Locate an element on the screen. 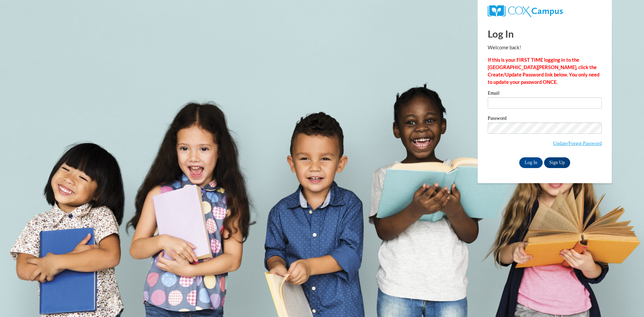 The image size is (644, 317). h1: Log In is located at coordinates (545, 34).